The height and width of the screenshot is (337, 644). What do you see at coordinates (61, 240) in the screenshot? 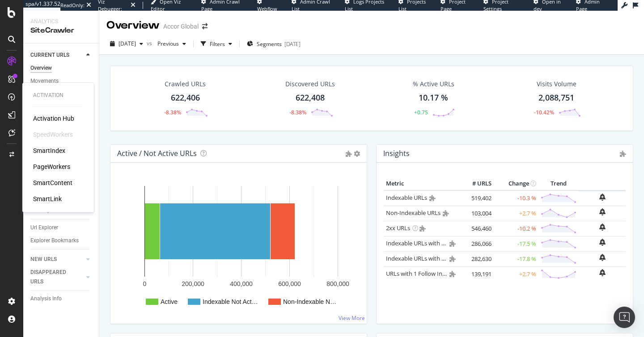
I see `a: Explorer Bookmarks` at bounding box center [61, 240].